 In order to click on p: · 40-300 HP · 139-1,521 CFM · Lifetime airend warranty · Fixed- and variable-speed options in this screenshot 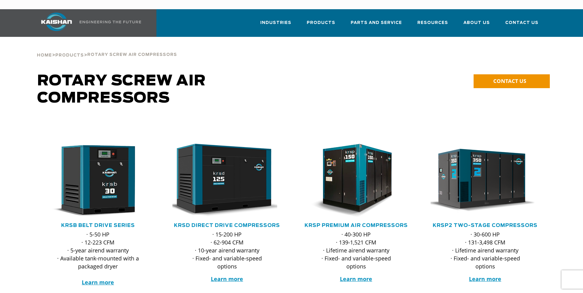, I will do `click(356, 250)`.